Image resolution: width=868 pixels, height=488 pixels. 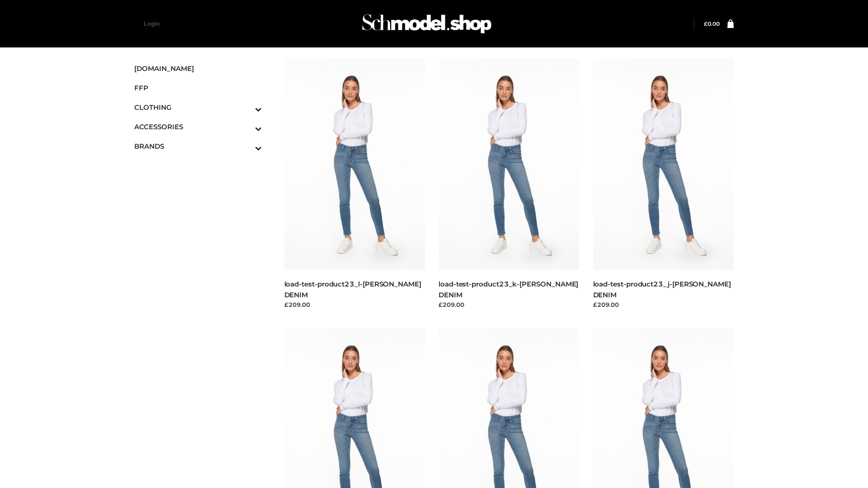 What do you see at coordinates (198, 87) in the screenshot?
I see `a: FFP` at bounding box center [198, 87].